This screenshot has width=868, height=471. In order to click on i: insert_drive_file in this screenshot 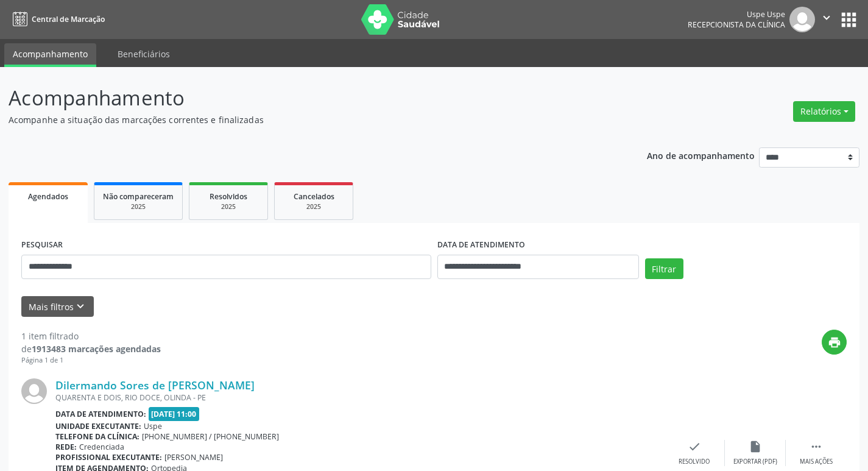, I will do `click(755, 447)`.